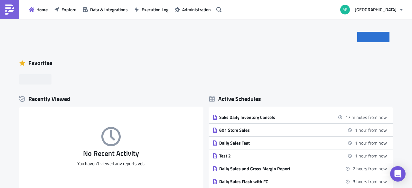 The width and height of the screenshot is (412, 188). I want to click on div: Recently Viewed, so click(111, 99).